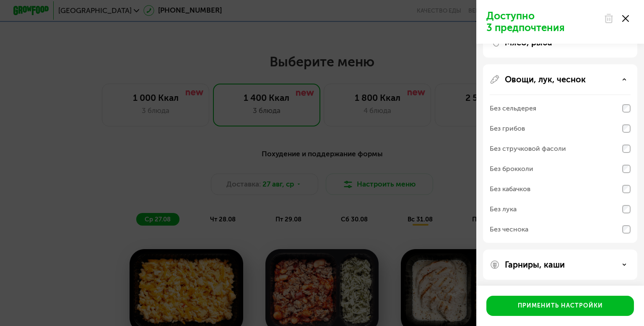 The image size is (644, 326). I want to click on div: Без лука, so click(503, 209).